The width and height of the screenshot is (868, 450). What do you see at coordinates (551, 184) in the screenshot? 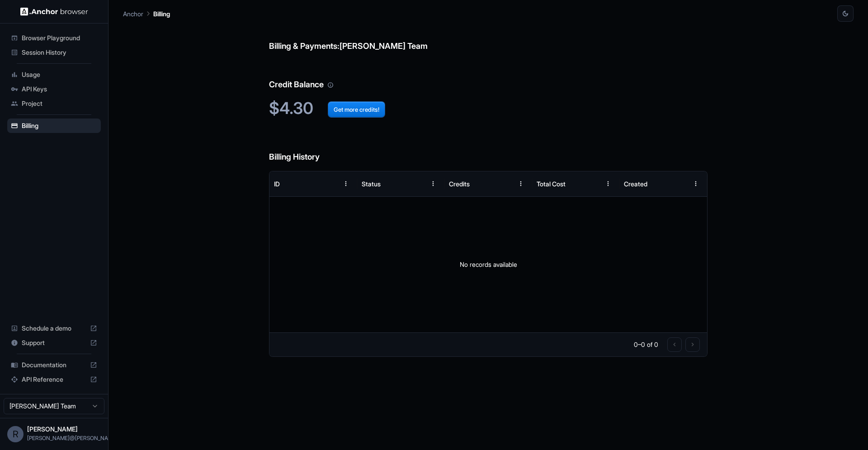
I see `div: Total Cost` at bounding box center [551, 184].